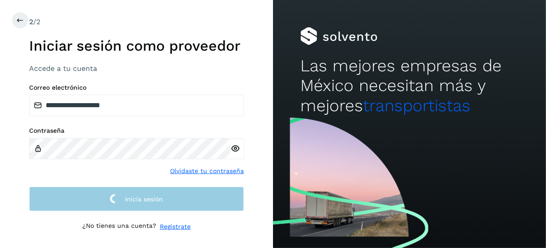  Describe the element at coordinates (417, 105) in the screenshot. I see `span: transportistas` at that location.